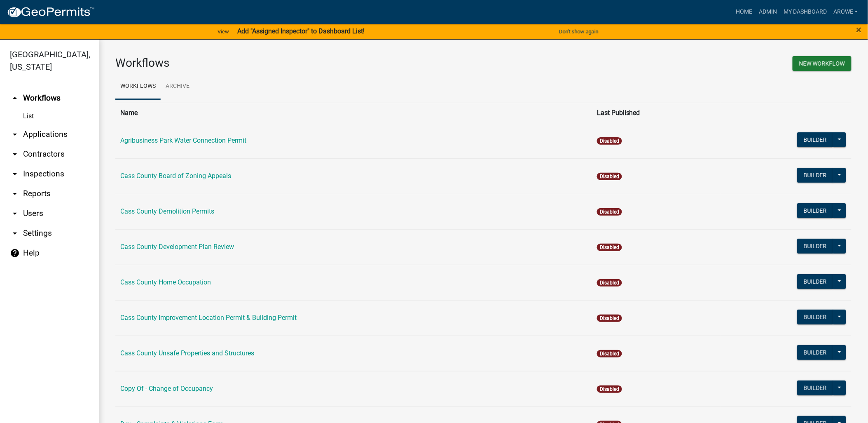 The image size is (868, 423). Describe the element at coordinates (822, 63) in the screenshot. I see `button: New Workflow` at that location.